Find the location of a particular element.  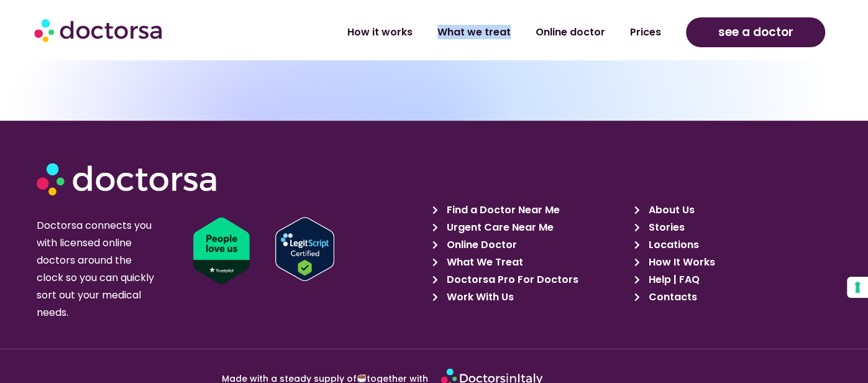

span: Urgent Care Near Me is located at coordinates (498, 227).